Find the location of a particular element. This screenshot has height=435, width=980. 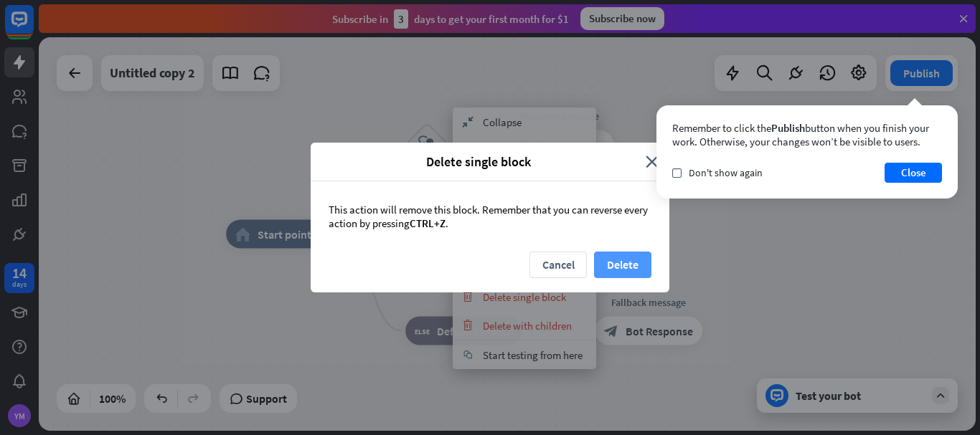

i: close is located at coordinates (652, 161).